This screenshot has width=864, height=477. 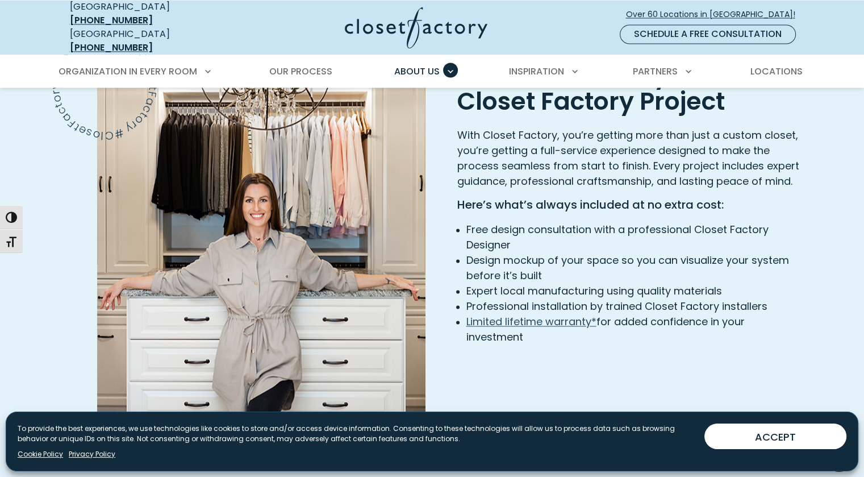 I want to click on nav: Primary Menu, so click(x=432, y=72).